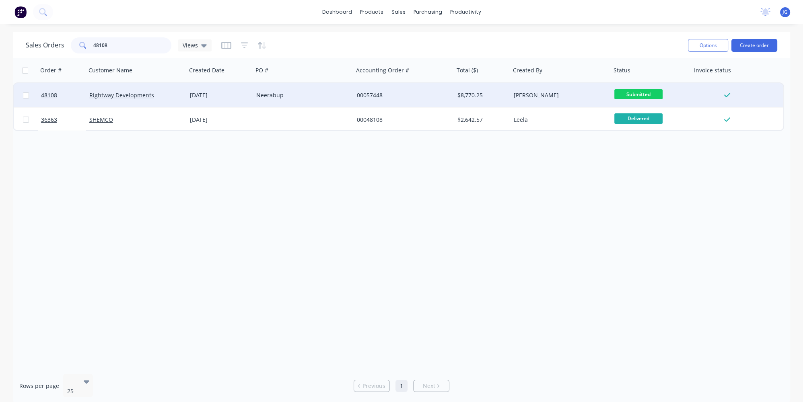 The height and width of the screenshot is (402, 803). I want to click on button: Options, so click(708, 45).